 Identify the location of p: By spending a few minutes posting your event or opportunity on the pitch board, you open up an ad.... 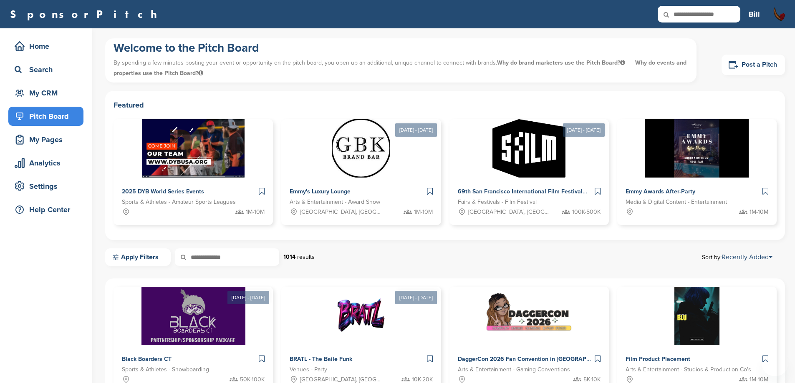
(401, 68).